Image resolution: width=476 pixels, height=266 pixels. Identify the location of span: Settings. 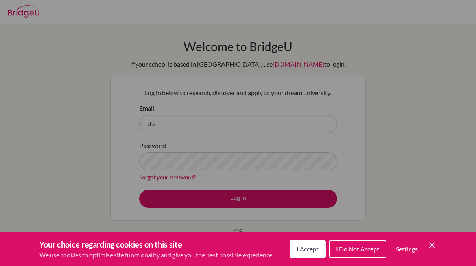
(407, 249).